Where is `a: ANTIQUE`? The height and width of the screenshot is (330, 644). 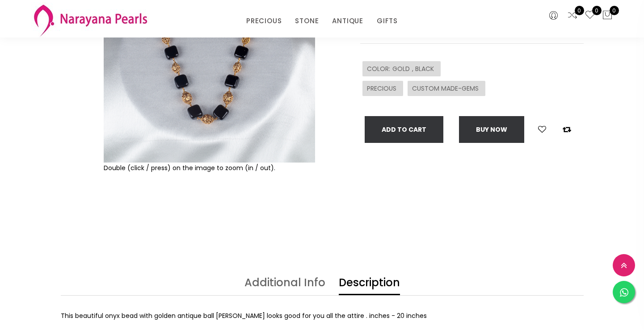 a: ANTIQUE is located at coordinates (348, 21).